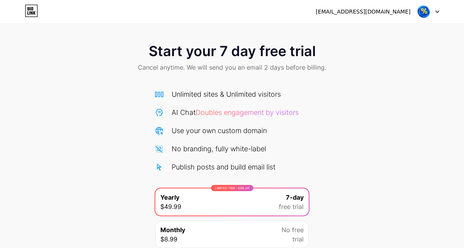  I want to click on span: Monthly, so click(173, 230).